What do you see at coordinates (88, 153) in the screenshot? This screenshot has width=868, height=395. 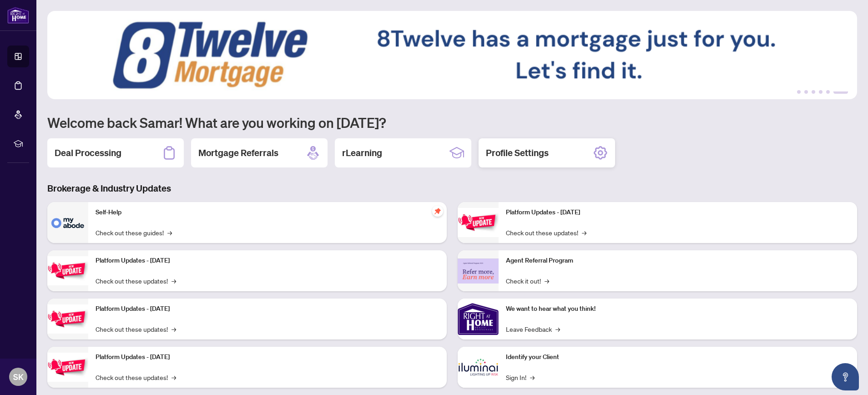 I see `h2: Deal Processing` at bounding box center [88, 153].